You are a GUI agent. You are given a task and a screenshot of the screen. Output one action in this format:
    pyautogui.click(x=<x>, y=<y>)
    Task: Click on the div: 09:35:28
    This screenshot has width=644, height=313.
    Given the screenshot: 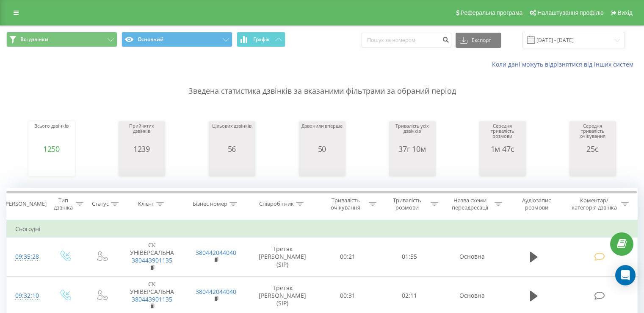 What is the action you would take?
    pyautogui.click(x=26, y=256)
    